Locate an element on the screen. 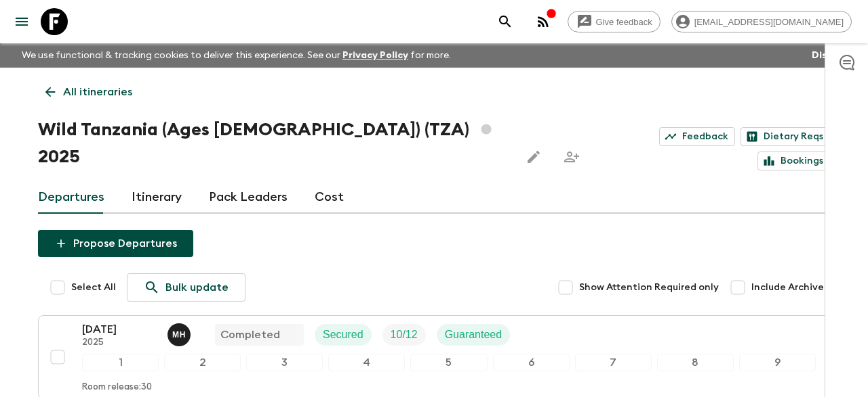 The height and width of the screenshot is (397, 868). div: 1 is located at coordinates (120, 363).